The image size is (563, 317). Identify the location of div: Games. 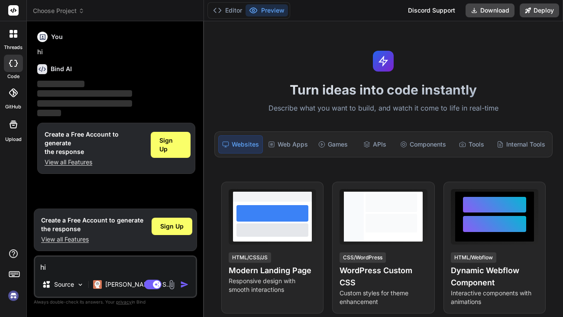
(333, 144).